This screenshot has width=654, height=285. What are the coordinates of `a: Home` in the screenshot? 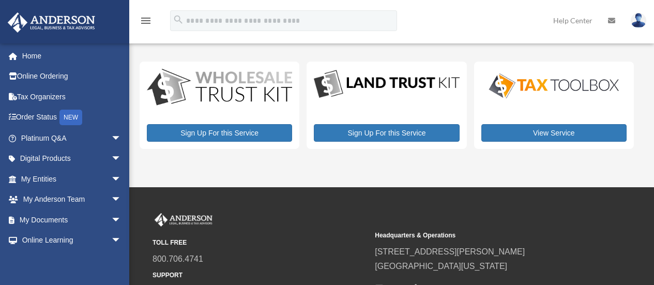 It's located at (72, 56).